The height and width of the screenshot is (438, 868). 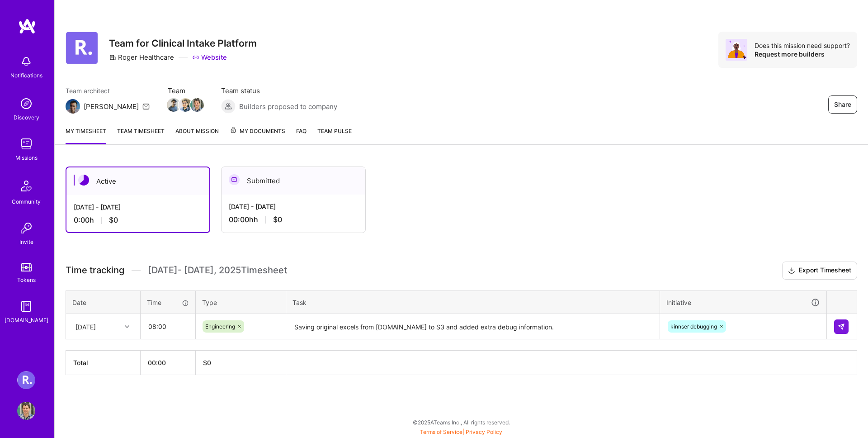 What do you see at coordinates (26, 380) in the screenshot?
I see `img: Roger Healthcare: Team for Clinical Intake Platform` at bounding box center [26, 380].